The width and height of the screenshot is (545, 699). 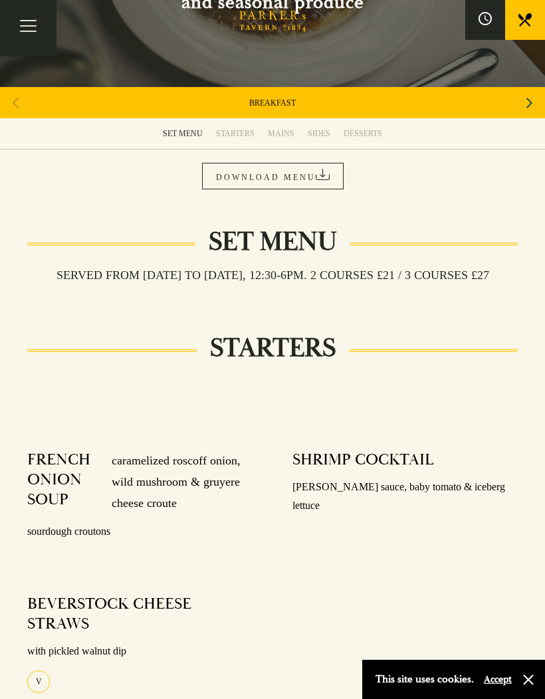 I want to click on h2: Set Menu, so click(x=272, y=242).